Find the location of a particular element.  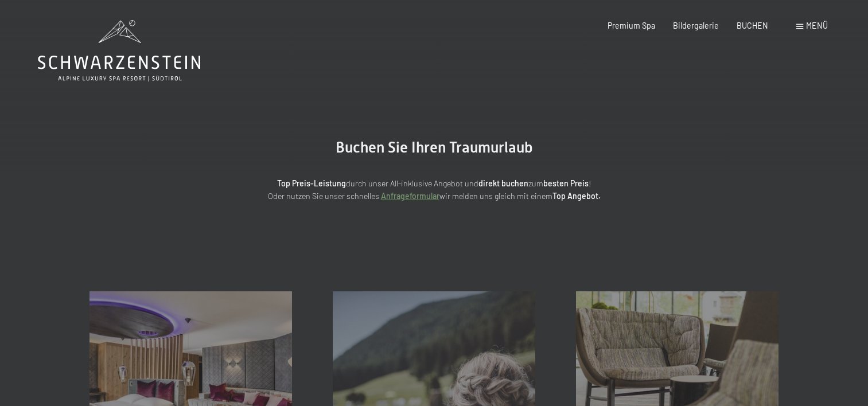

span: Menü is located at coordinates (817, 26).